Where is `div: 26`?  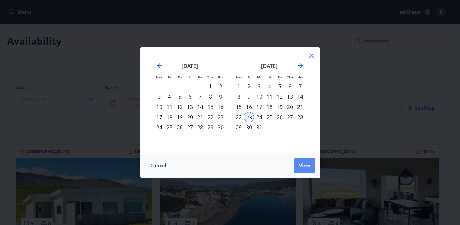
div: 26 is located at coordinates (180, 127).